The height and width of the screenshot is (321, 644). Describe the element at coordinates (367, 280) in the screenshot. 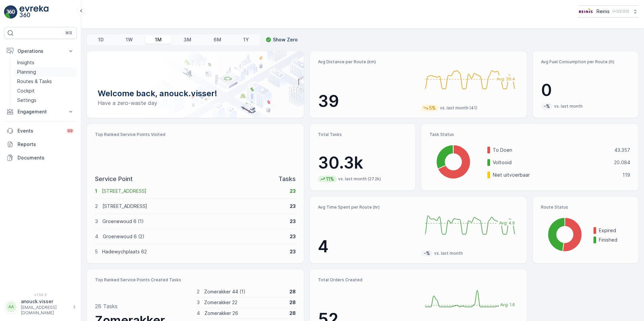

I see `p: Total Orders Created` at that location.